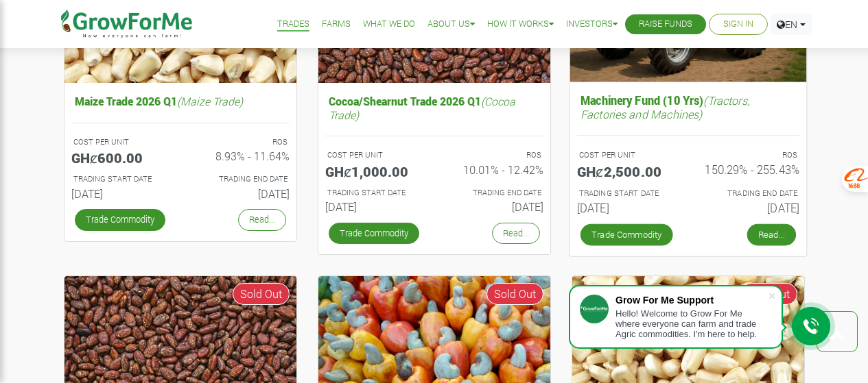 This screenshot has width=868, height=383. Describe the element at coordinates (792, 24) in the screenshot. I see `a: EN` at that location.